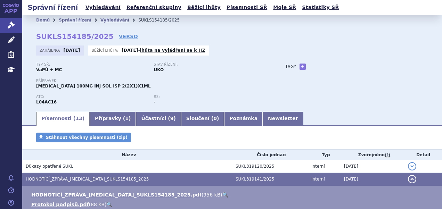  Describe the element at coordinates (46, 102) in the screenshot. I see `strong: GUSELKUMAB` at that location.